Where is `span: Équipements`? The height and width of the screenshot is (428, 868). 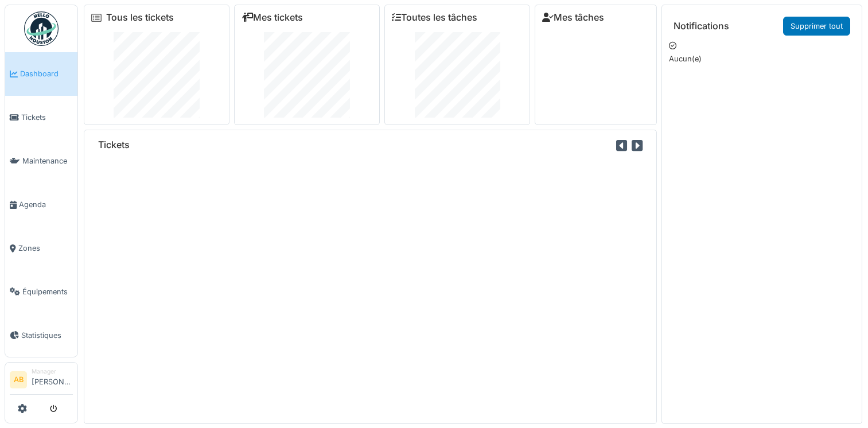 span: Équipements is located at coordinates (48, 291).